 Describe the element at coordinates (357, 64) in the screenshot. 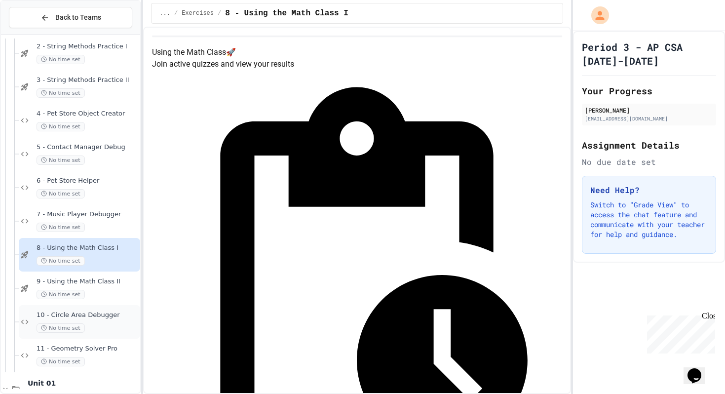

I see `p: Join active quizzes and view your results` at that location.